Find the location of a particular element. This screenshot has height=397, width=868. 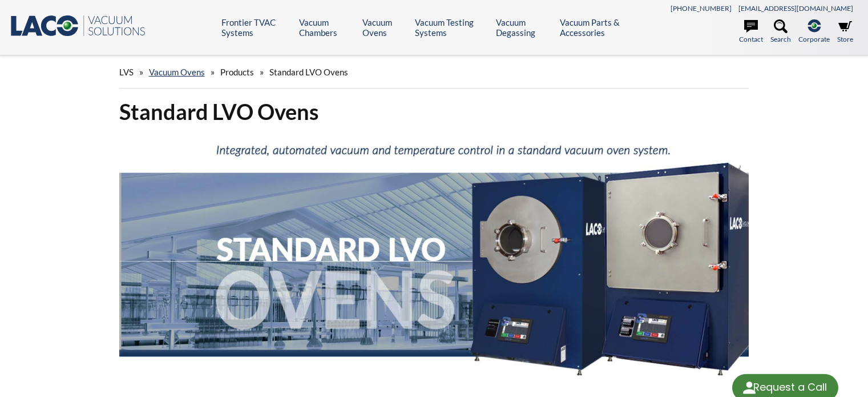

span: Standard LVO Ovens is located at coordinates (309, 72).